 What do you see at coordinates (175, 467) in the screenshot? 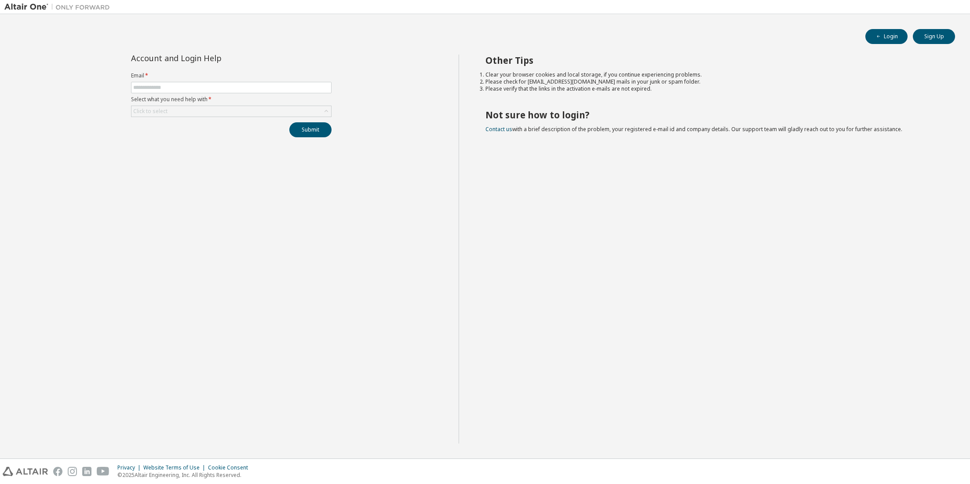
I see `div: Website Terms of Use` at bounding box center [175, 467].